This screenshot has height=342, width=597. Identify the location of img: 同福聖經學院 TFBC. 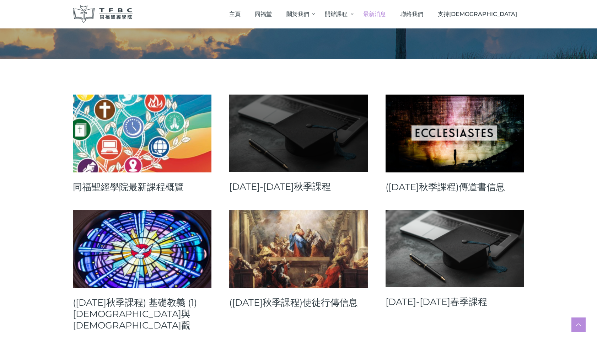
(103, 14).